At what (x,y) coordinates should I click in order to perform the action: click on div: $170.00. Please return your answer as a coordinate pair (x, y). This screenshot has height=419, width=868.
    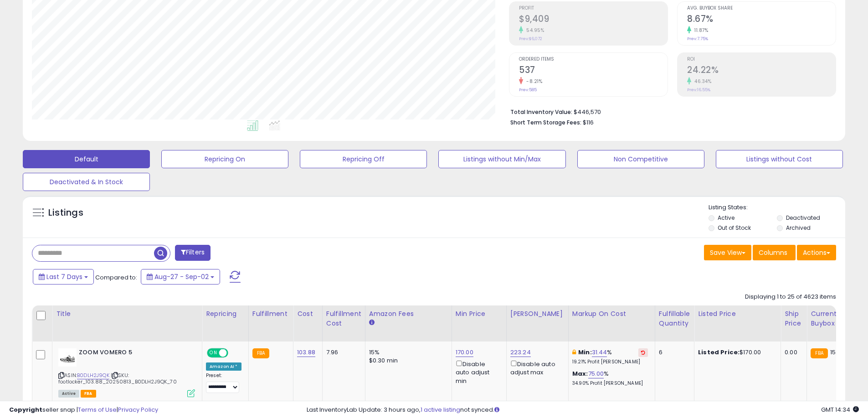
    Looking at the image, I should click on (736, 352).